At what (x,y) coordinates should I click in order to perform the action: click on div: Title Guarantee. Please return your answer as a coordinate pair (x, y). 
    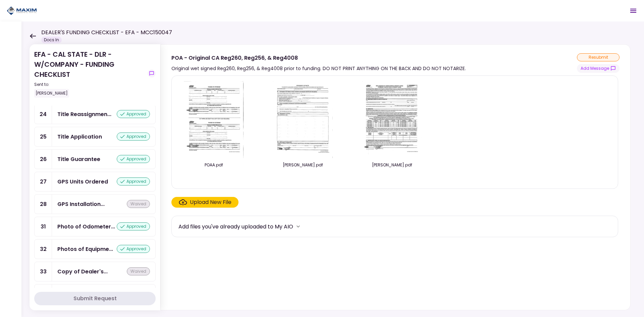
    Looking at the image, I should click on (79, 159).